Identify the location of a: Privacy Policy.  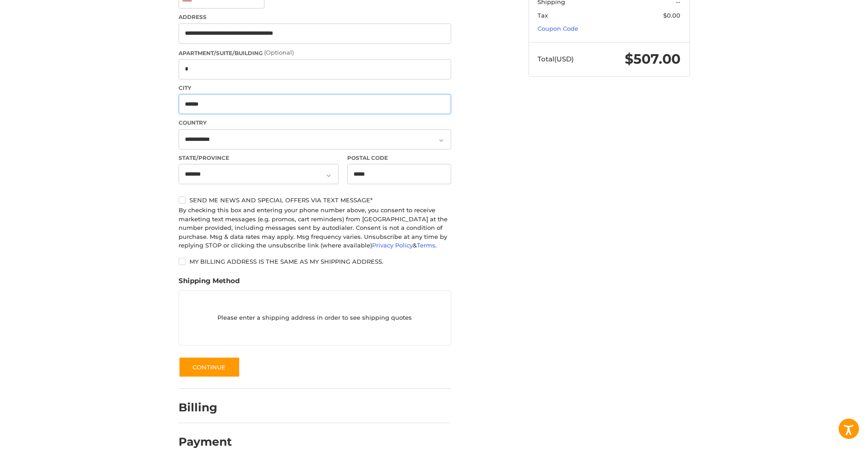
(393, 245).